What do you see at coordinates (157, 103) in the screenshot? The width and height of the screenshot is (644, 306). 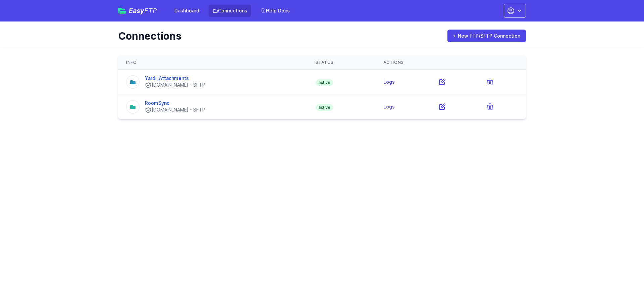 I see `a: RoomSync` at bounding box center [157, 103].